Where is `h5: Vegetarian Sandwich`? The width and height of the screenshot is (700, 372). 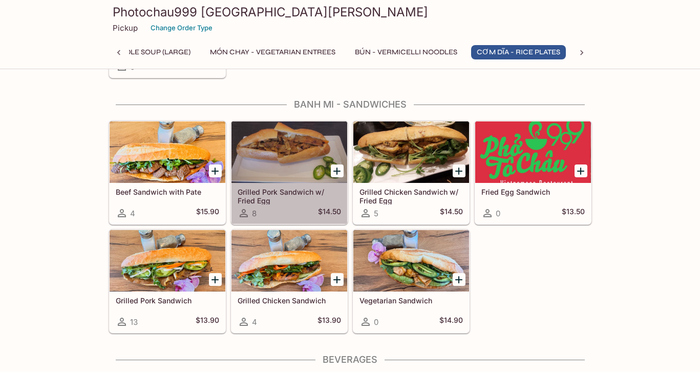
h5: Vegetarian Sandwich is located at coordinates (411, 300).